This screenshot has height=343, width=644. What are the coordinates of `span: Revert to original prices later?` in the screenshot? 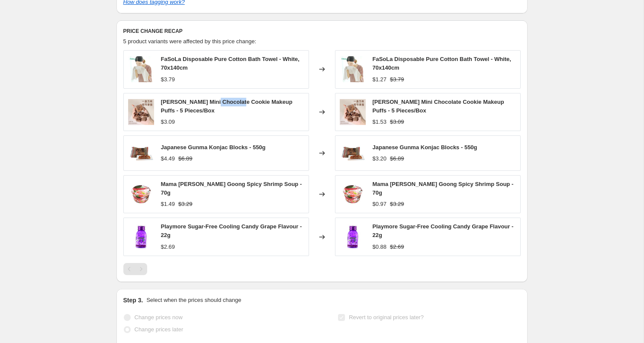 It's located at (386, 317).